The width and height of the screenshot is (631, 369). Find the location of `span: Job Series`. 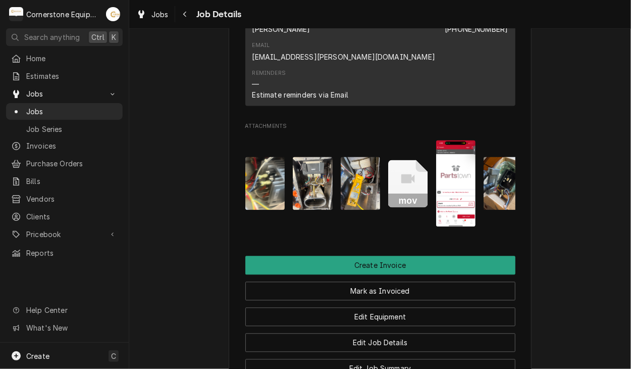

span: Job Series is located at coordinates (72, 129).